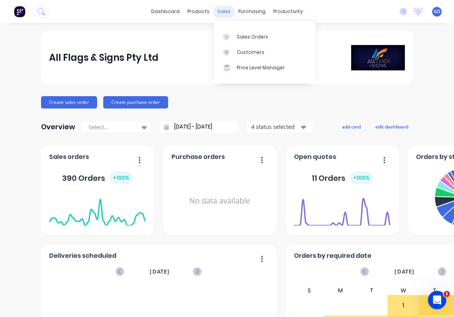 This screenshot has height=317, width=454. Describe the element at coordinates (288, 12) in the screenshot. I see `div: productivity` at that location.